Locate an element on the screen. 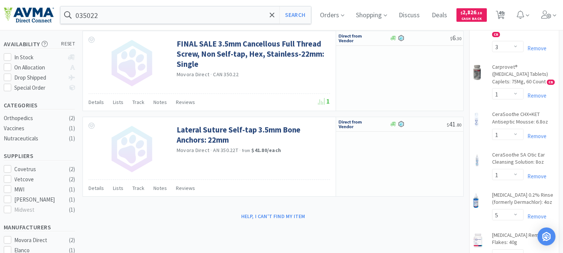 The image size is (563, 253). input: Search by item, sku, manufacturer, ingredient, size... is located at coordinates (186, 15).